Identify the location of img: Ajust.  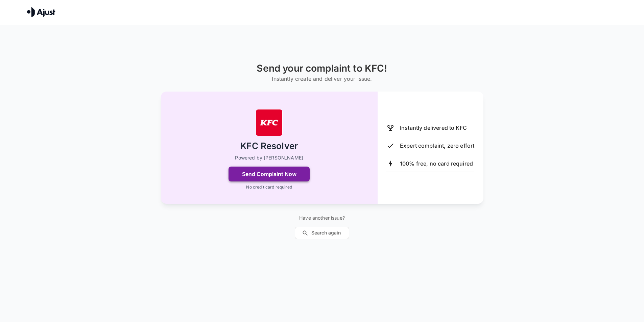
(41, 12).